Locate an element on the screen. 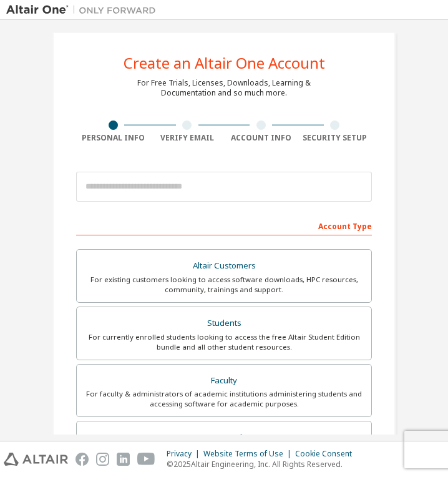 This screenshot has width=448, height=477. img: Altair One is located at coordinates (84, 10).